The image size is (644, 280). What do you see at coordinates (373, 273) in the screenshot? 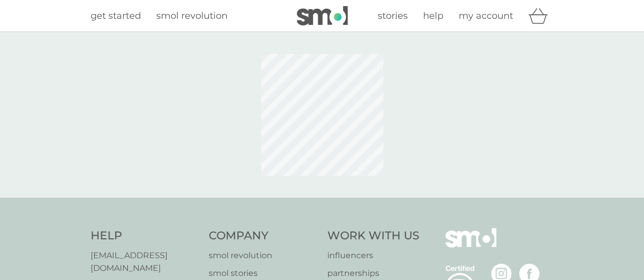
I see `a: partnerships` at bounding box center [373, 273].